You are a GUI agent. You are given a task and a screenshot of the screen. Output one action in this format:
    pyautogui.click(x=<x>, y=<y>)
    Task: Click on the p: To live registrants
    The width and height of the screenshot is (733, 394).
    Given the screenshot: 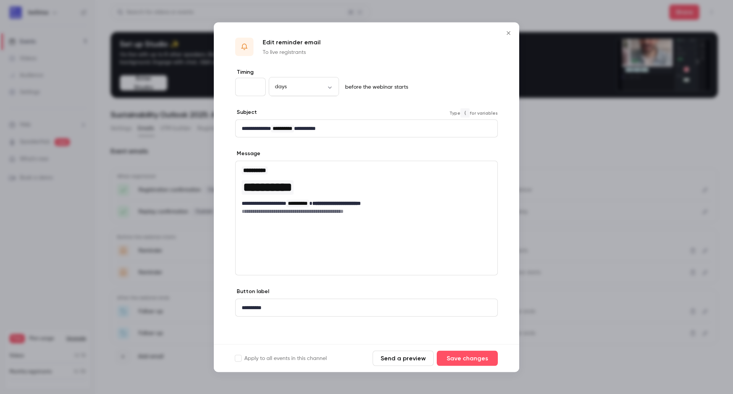 What is the action you would take?
    pyautogui.click(x=292, y=52)
    